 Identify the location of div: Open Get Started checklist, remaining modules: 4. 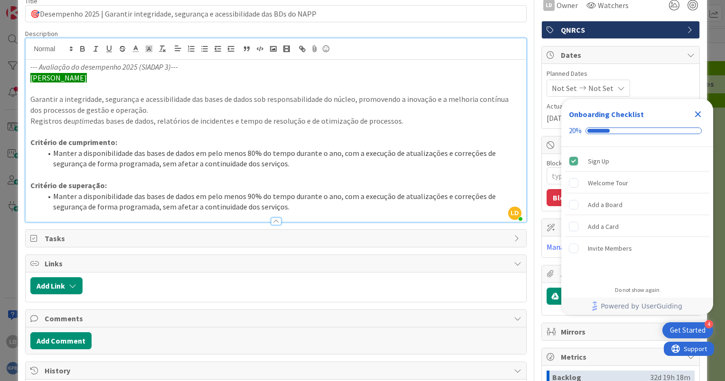
(687, 331).